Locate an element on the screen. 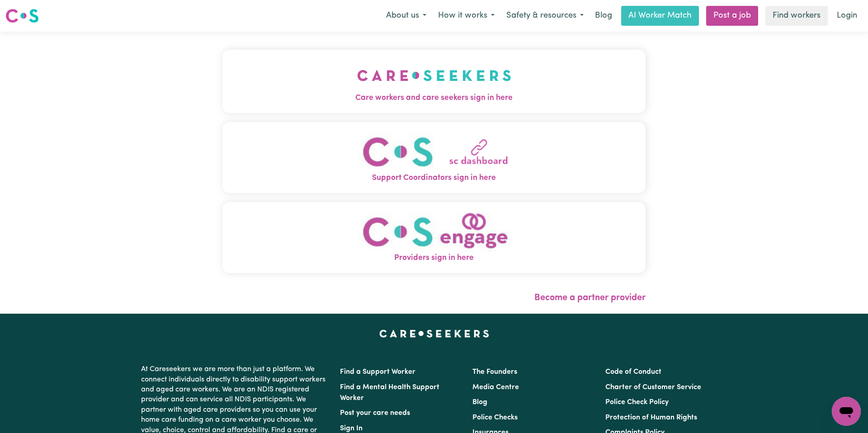  a: Charter of Customer Service is located at coordinates (653, 387).